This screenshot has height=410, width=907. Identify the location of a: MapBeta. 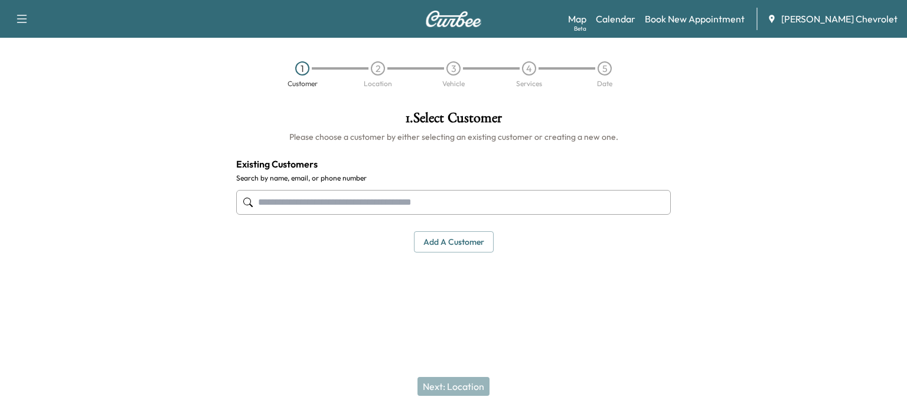
(577, 19).